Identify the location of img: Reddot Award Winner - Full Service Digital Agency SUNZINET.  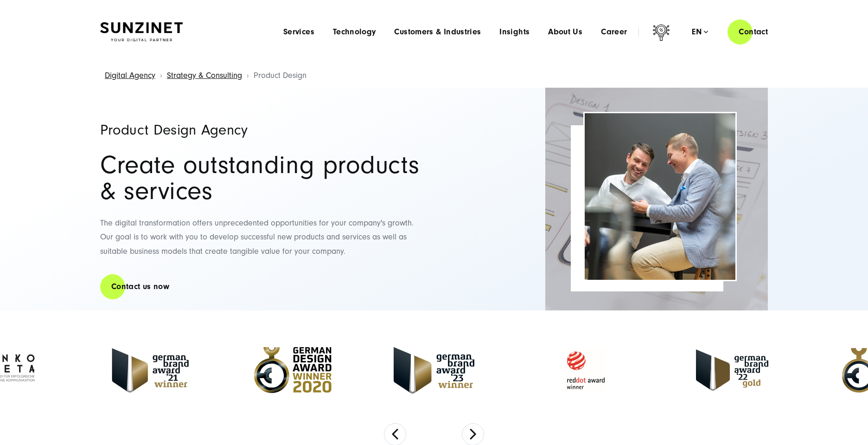
(585, 370).